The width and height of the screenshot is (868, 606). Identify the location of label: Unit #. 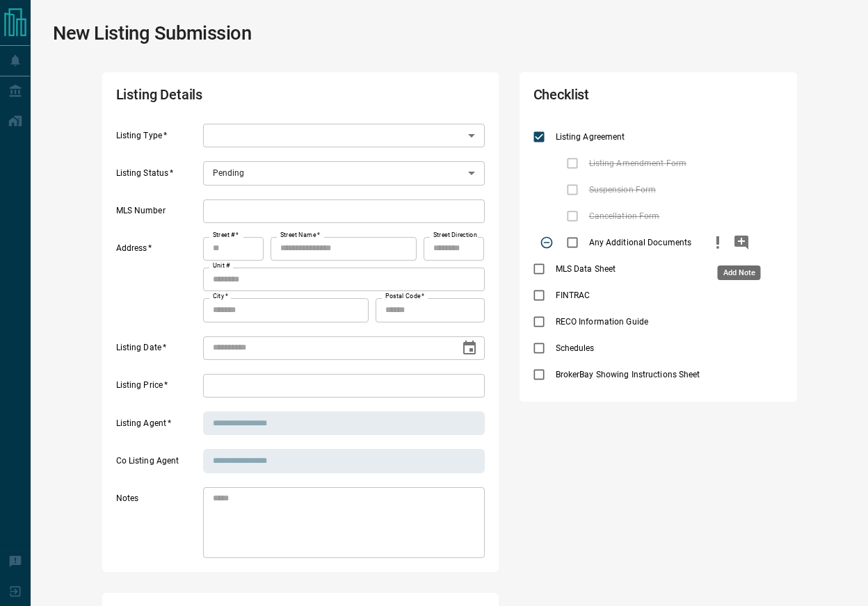
(221, 265).